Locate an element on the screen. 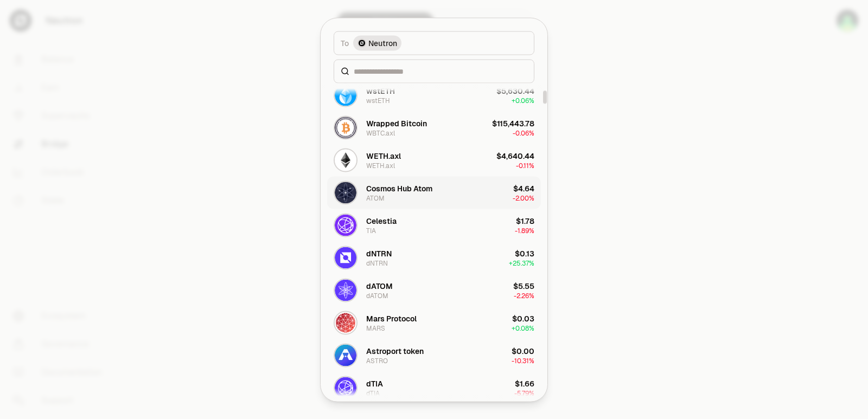 The width and height of the screenshot is (868, 419). button: dNTRN LogodNTRNdNTRN$0.13+25.37% is located at coordinates (434, 258).